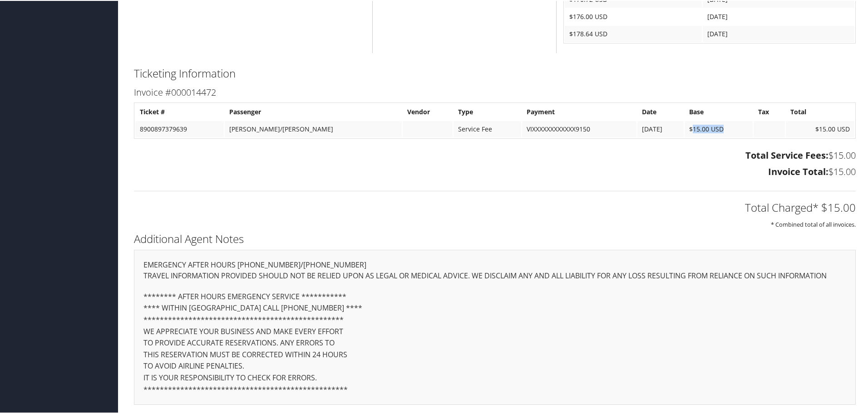 This screenshot has height=413, width=868. What do you see at coordinates (495, 91) in the screenshot?
I see `h3: Invoice #000014472` at bounding box center [495, 91].